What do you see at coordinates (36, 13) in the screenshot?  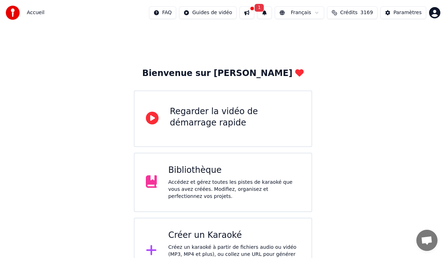 I see `nav: breadcrumb` at bounding box center [36, 13].